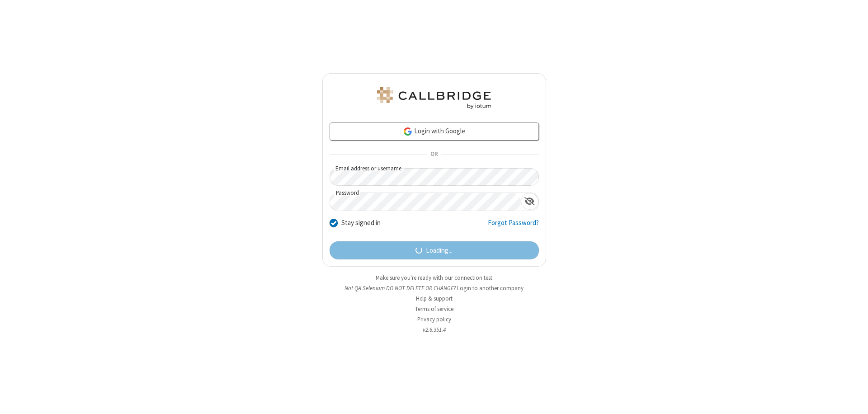 Image resolution: width=868 pixels, height=414 pixels. Describe the element at coordinates (434, 132) in the screenshot. I see `a: Login with Google` at that location.